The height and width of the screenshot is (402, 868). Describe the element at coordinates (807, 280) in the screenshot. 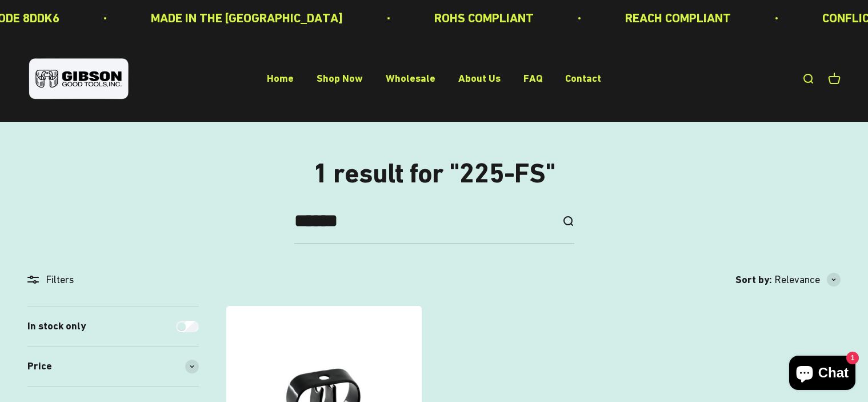

I see `button: Relevance` at that location.